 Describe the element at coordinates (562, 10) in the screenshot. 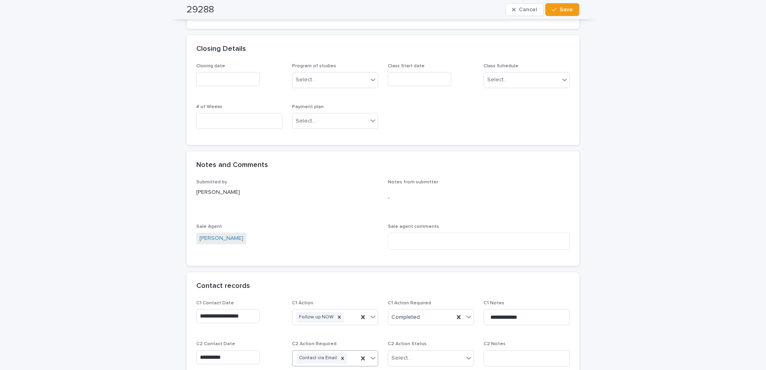

I see `button: Save` at that location.